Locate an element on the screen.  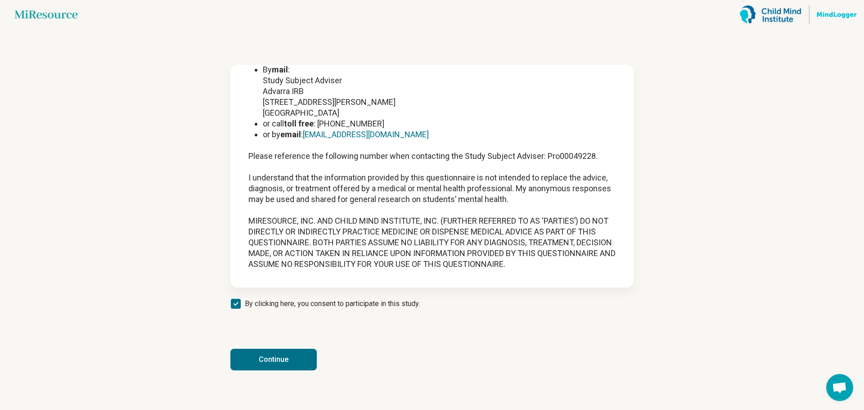
button: Continue is located at coordinates (273, 359).